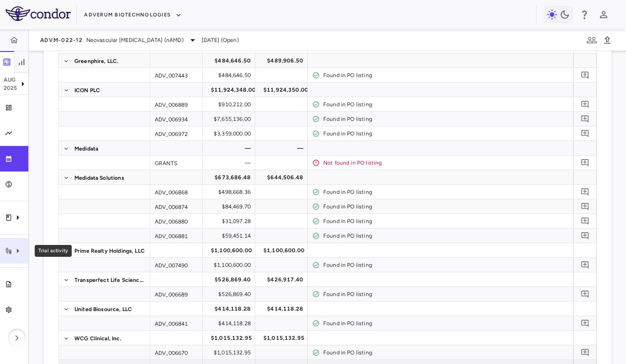  I want to click on div: $644,506.48, so click(283, 177).